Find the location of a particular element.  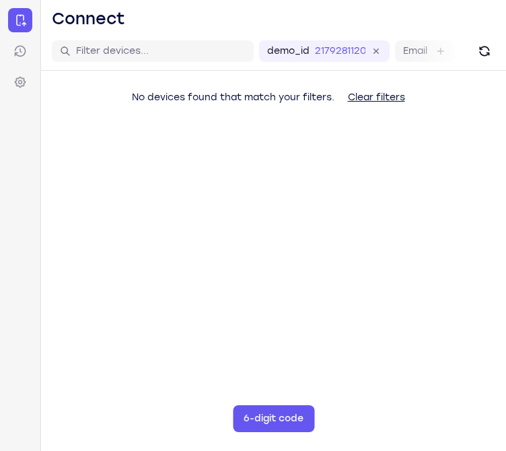

a: Settings is located at coordinates (20, 82).